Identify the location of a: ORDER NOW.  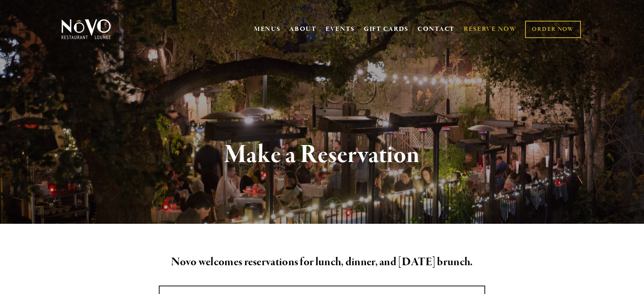
(552, 29).